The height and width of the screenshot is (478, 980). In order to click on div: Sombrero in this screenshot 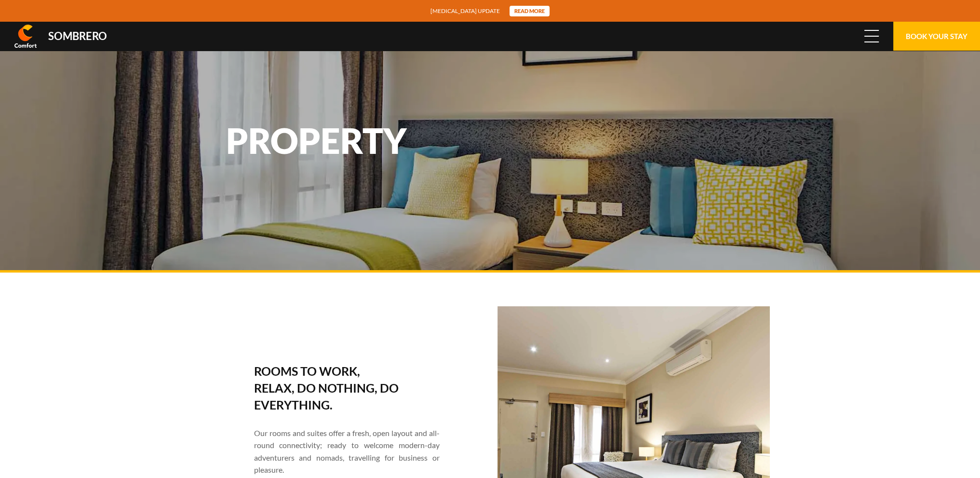, I will do `click(78, 36)`.